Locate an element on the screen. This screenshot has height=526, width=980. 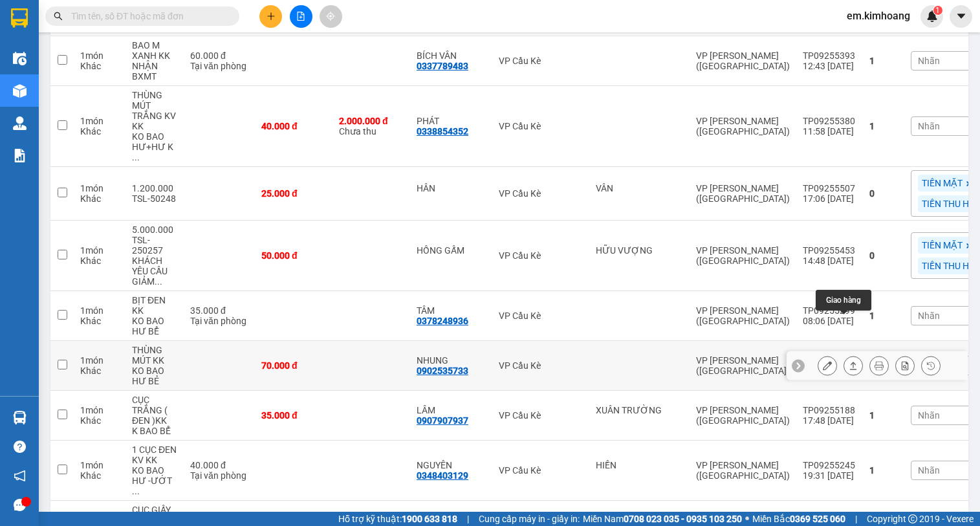
strong: BIÊN NHẬN GỬI HÀNG is located at coordinates (96, 13).